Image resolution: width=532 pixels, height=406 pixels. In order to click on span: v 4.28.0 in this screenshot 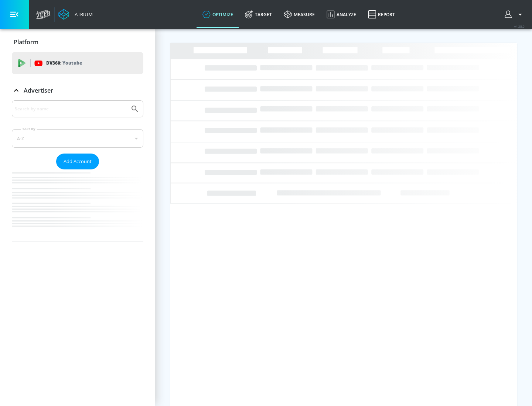, I will do `click(519, 26)`.